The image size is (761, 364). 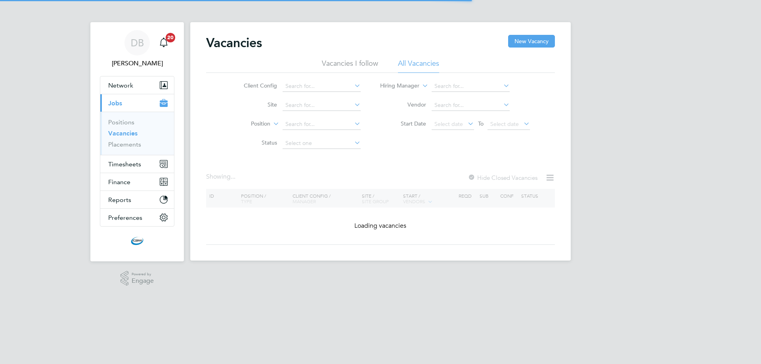 What do you see at coordinates (481, 124) in the screenshot?
I see `span: To` at bounding box center [481, 124].